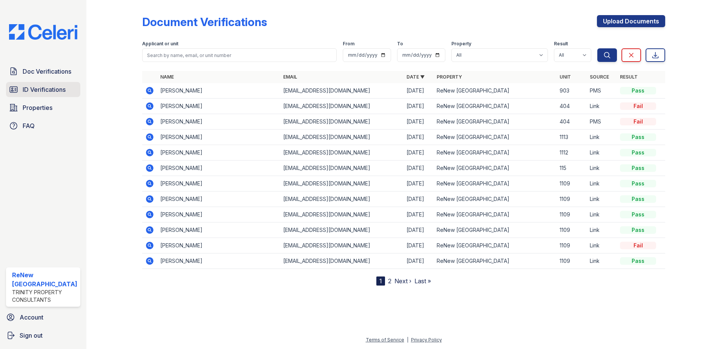 Image resolution: width=721 pixels, height=349 pixels. I want to click on a: Name, so click(167, 77).